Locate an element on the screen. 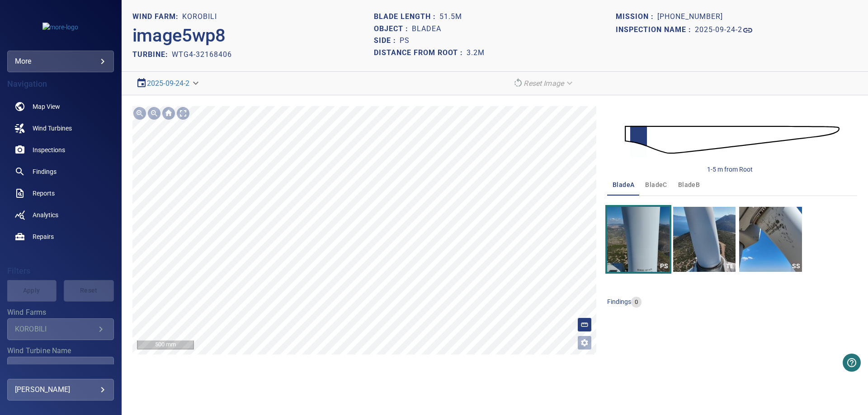  div: Wind Farms is located at coordinates (60, 329).